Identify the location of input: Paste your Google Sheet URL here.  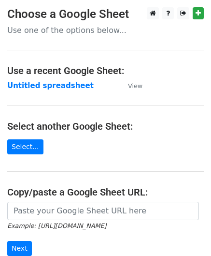
(103, 211).